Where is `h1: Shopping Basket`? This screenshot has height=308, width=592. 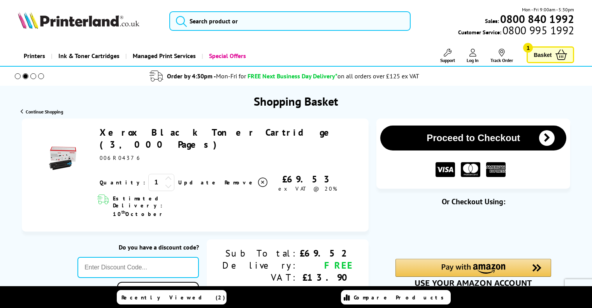 h1: Shopping Basket is located at coordinates (296, 101).